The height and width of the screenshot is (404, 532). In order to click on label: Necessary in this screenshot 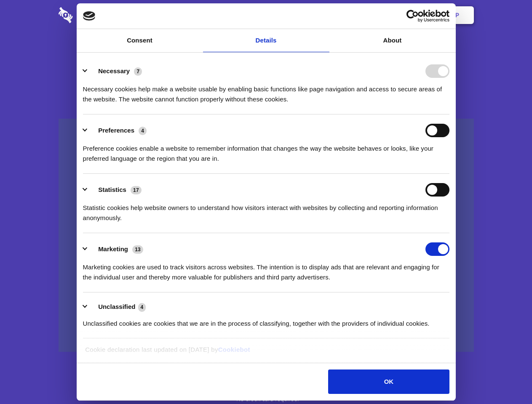, I will do `click(114, 71)`.